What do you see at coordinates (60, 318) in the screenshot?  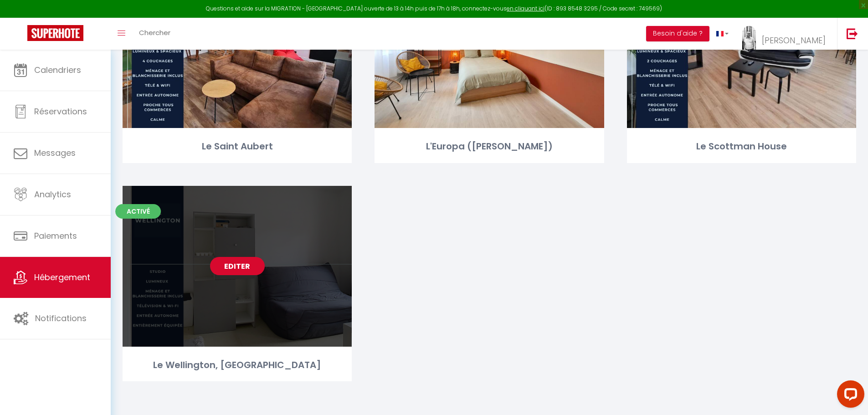 I see `span: Notifications` at bounding box center [60, 318].